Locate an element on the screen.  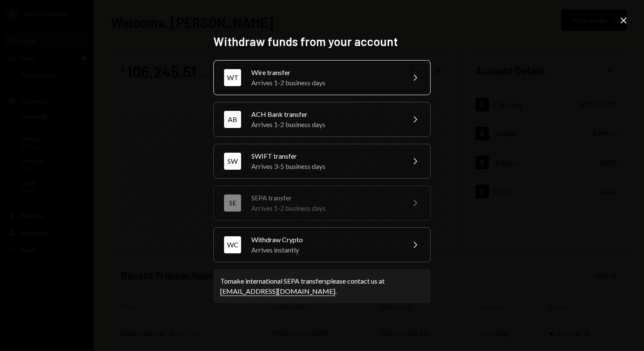
div: Withdraw Crypto is located at coordinates (325, 239).